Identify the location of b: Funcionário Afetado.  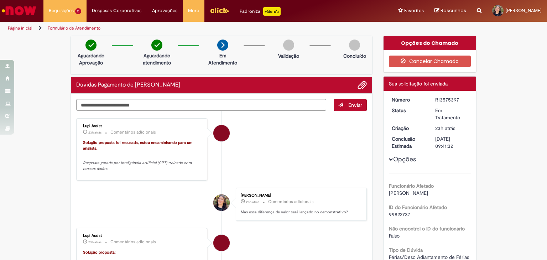
(412, 186).